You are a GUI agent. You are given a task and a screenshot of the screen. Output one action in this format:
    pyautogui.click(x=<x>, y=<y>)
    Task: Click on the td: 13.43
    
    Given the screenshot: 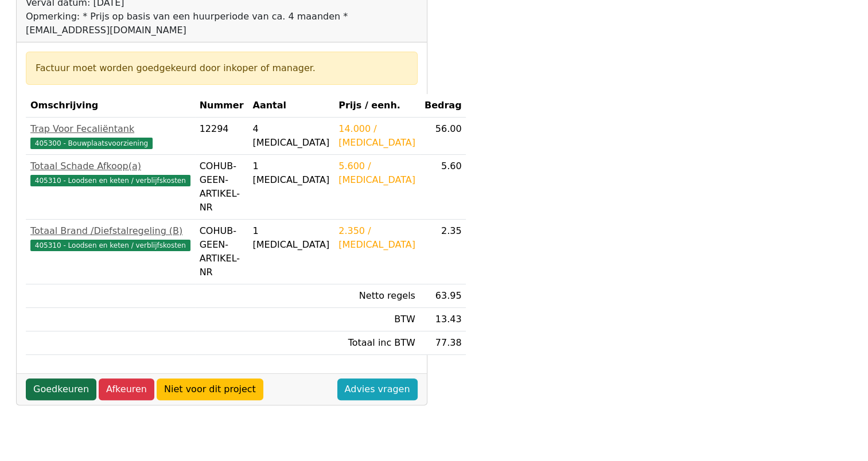 What is the action you would take?
    pyautogui.click(x=443, y=319)
    